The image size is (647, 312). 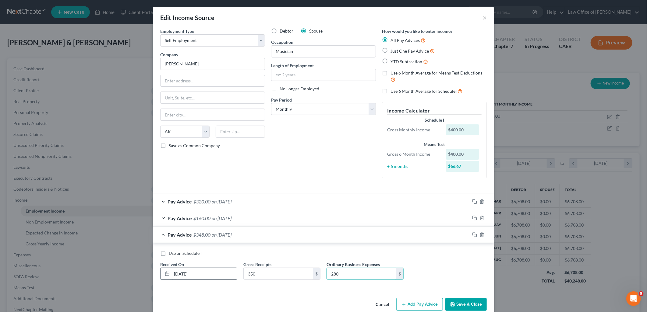 What do you see at coordinates (353, 265) in the screenshot?
I see `label: Ordinary Business Expenses` at bounding box center [353, 265].